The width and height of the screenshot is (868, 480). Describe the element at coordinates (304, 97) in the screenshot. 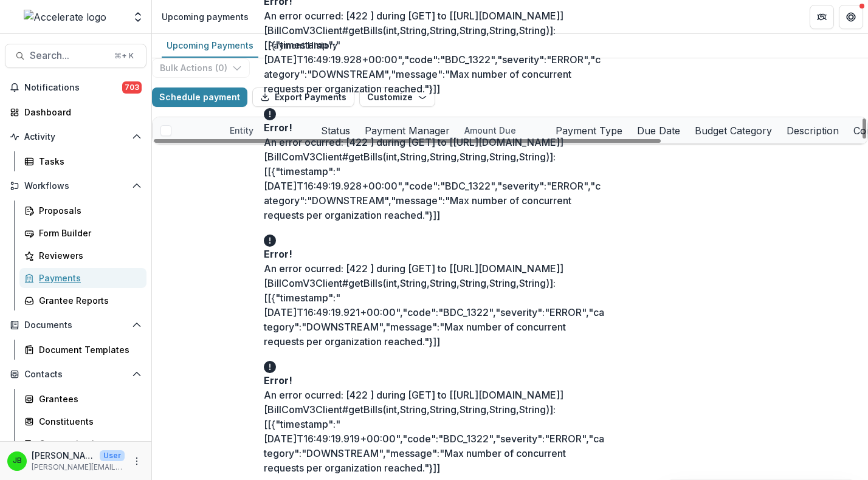

I see `button: Export Payments` at that location.